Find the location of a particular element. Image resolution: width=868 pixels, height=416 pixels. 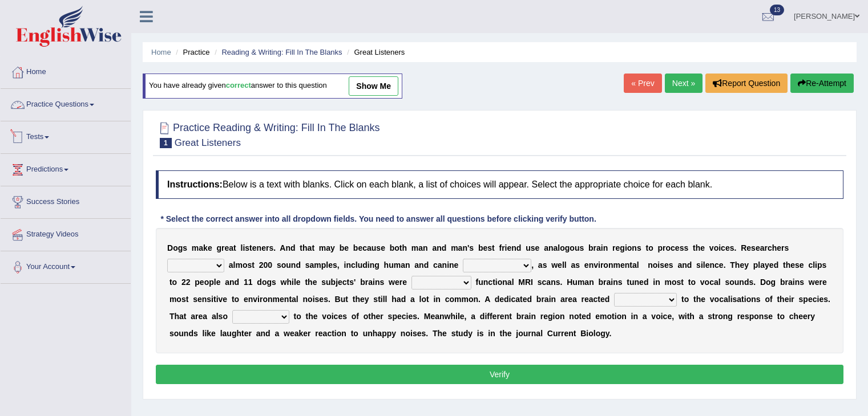

b: Instructions: is located at coordinates (194, 184).